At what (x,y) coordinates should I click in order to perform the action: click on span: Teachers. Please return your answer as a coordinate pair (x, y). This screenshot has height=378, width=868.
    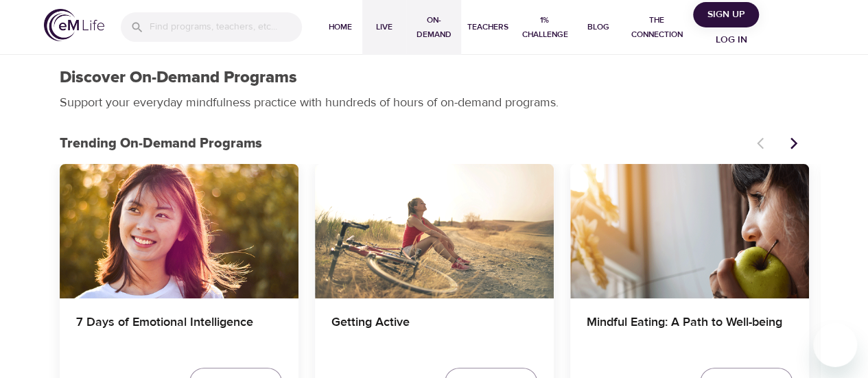
    Looking at the image, I should click on (488, 26).